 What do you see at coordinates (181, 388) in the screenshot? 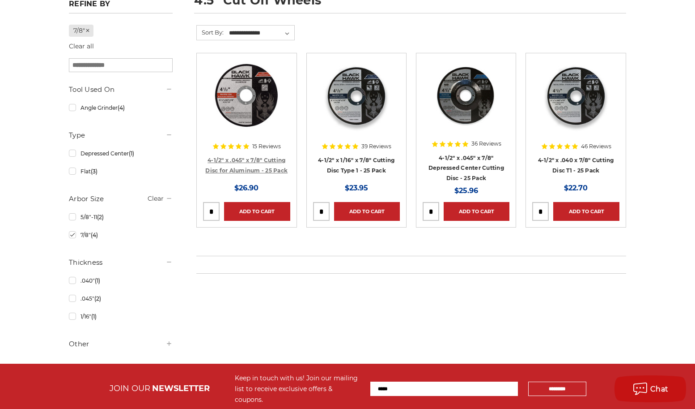
I see `span: NEWSLETTER` at bounding box center [181, 388].